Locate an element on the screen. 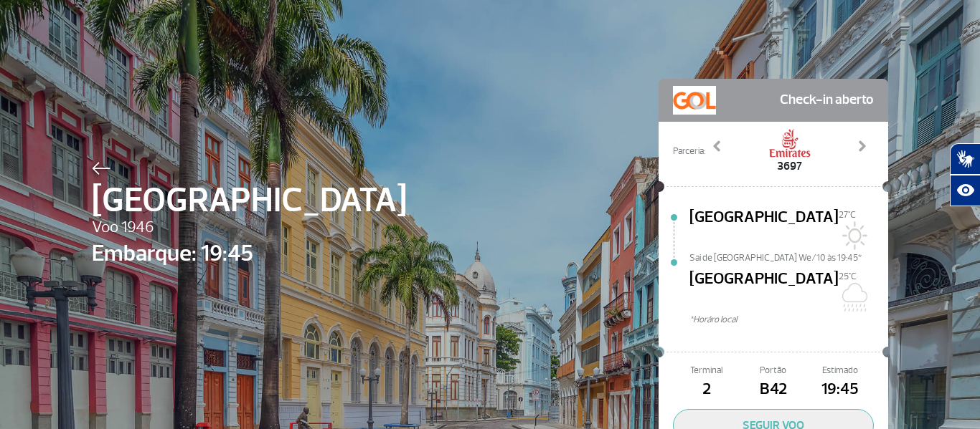  span: Embarque: 19:45 is located at coordinates (249, 254).